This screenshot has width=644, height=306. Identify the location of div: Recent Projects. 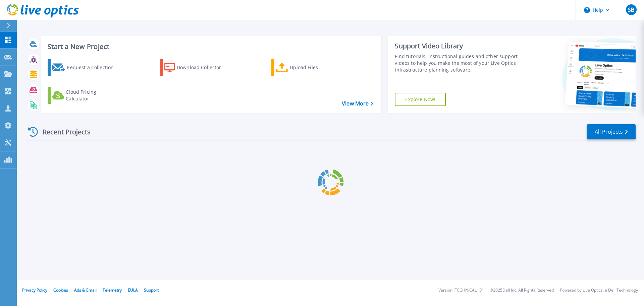
(63, 132).